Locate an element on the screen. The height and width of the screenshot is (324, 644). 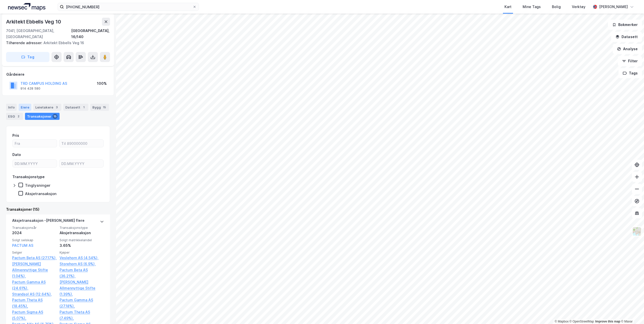
div: Arkitekt Ebbells Veg 16 is located at coordinates (56, 43).